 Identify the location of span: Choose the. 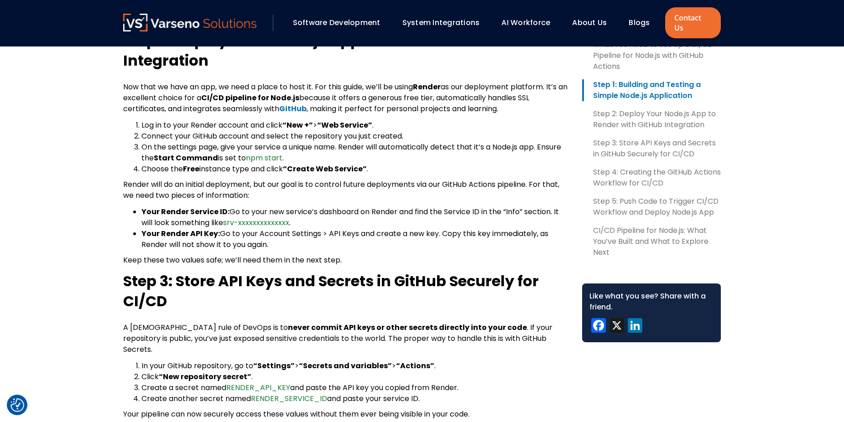
(162, 169).